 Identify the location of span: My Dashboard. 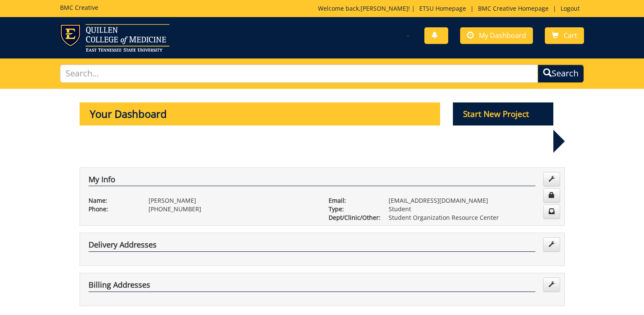
(503, 36).